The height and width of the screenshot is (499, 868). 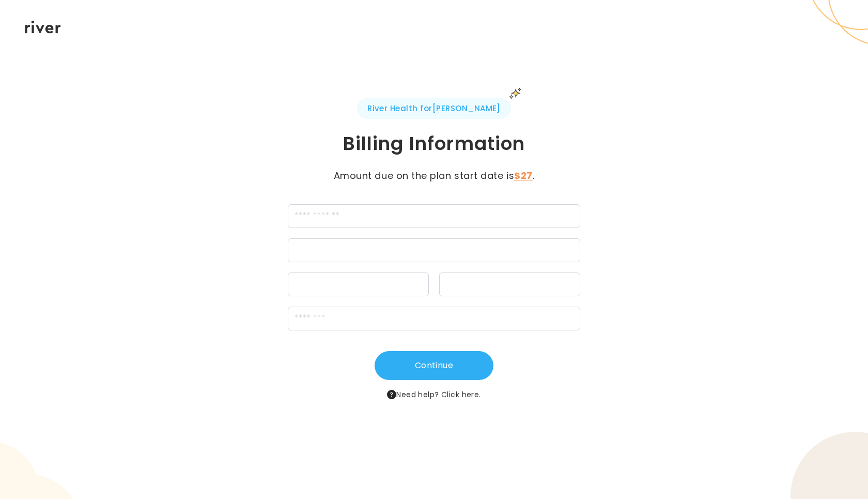 What do you see at coordinates (434, 175) in the screenshot?
I see `p: Amount due on the plan start date is .` at bounding box center [434, 175].